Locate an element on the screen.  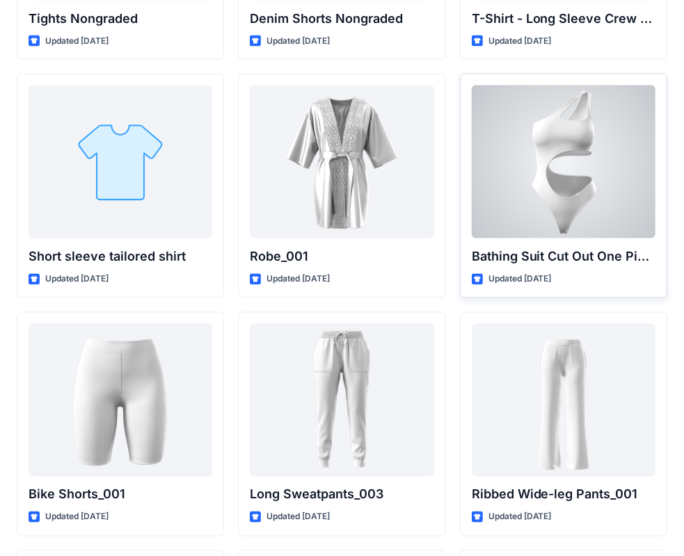
p: Denim Shorts Nongraded is located at coordinates (341, 19).